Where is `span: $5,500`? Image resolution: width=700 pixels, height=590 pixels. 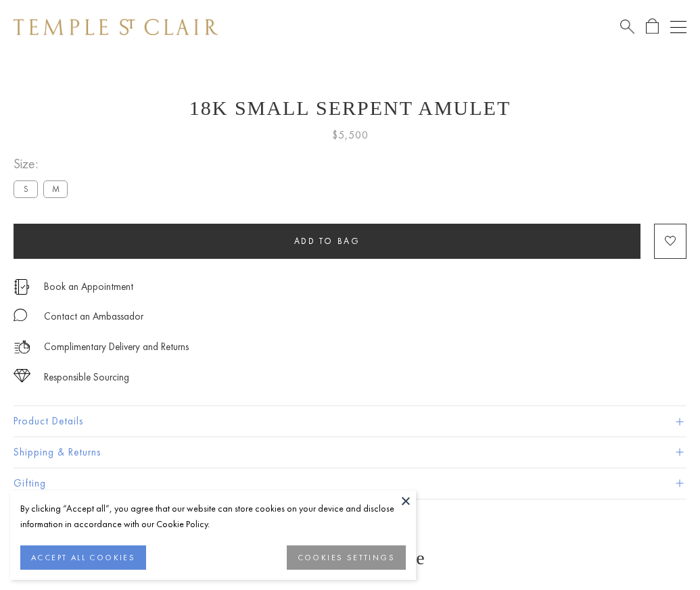
span: $5,500 is located at coordinates (350, 135).